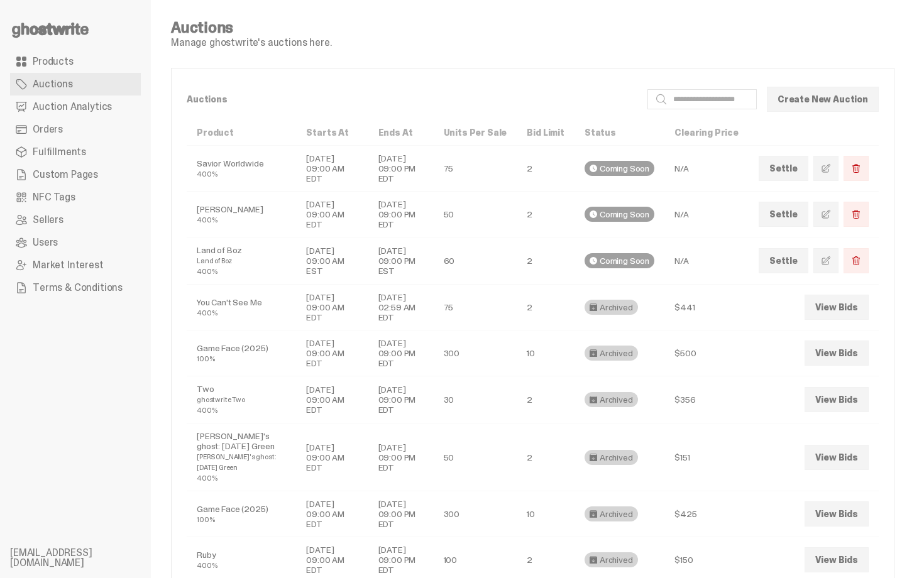 This screenshot has height=578, width=924. What do you see at coordinates (76, 197) in the screenshot?
I see `a: NFC Tags` at bounding box center [76, 197].